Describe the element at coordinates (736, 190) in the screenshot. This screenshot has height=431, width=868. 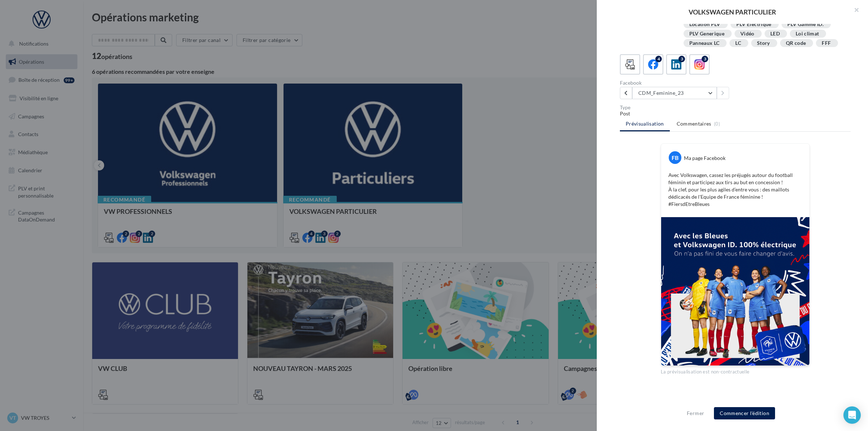
I see `p: Avec Volkswagen, cassez les préjugés autour du football féminin et participez aux tirs au but en ...` at that location.